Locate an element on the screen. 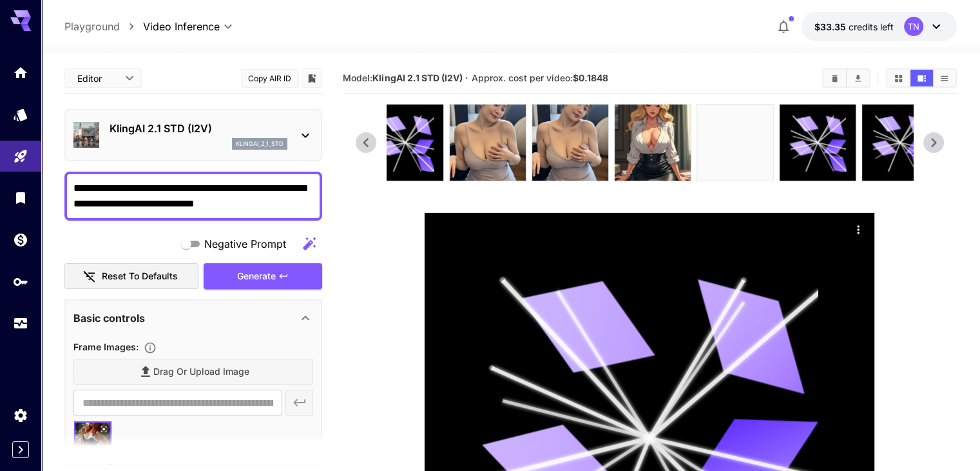 This screenshot has width=980, height=471. button: Expand sidebar is located at coordinates (21, 449).